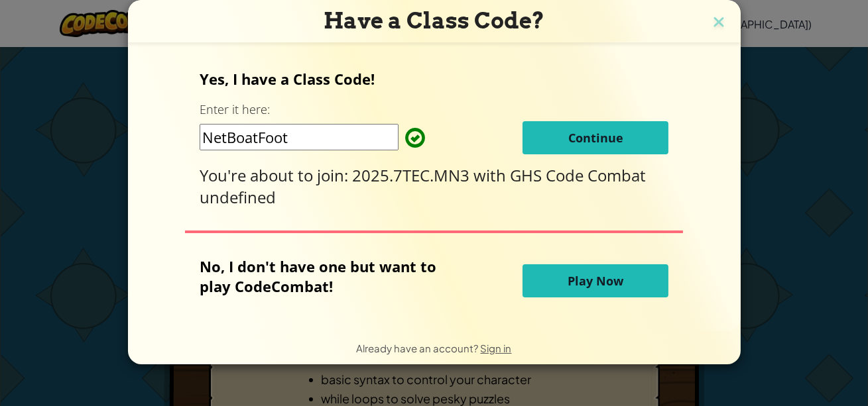 This screenshot has width=868, height=406. What do you see at coordinates (595, 137) in the screenshot?
I see `span: Continue` at bounding box center [595, 137].